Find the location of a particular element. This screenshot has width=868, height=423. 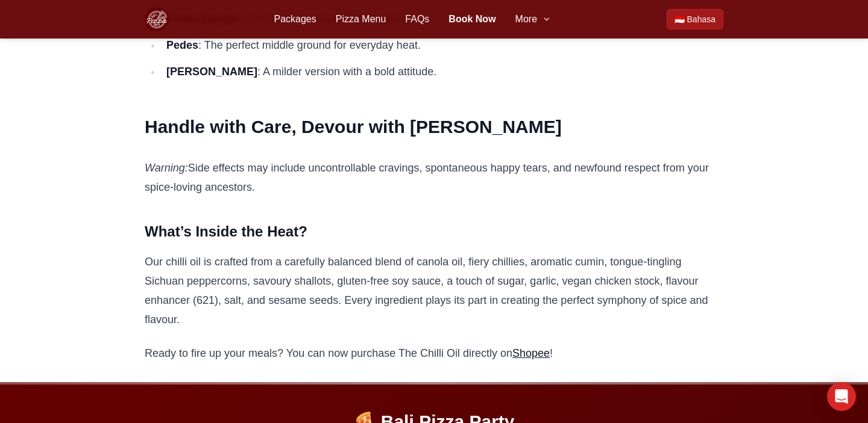

a: Shopee is located at coordinates (531, 353).